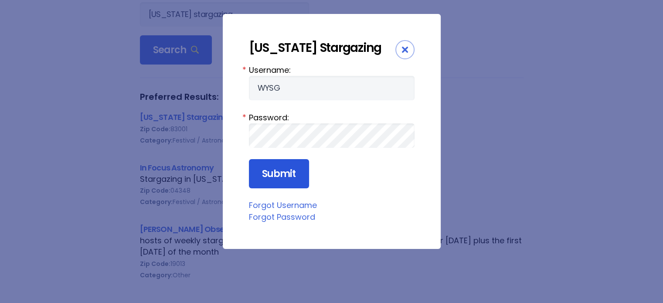 This screenshot has height=303, width=663. I want to click on input: Submit, so click(279, 174).